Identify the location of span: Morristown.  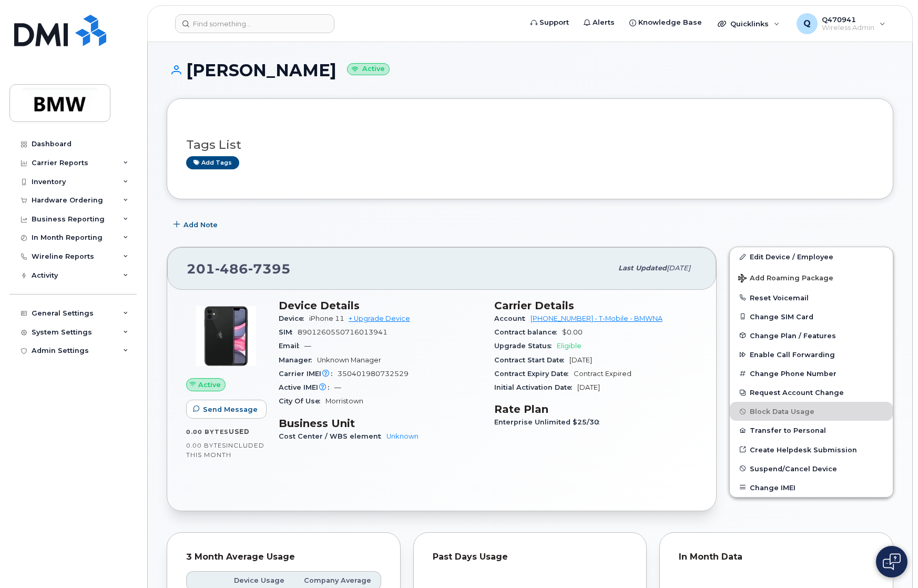
(344, 401).